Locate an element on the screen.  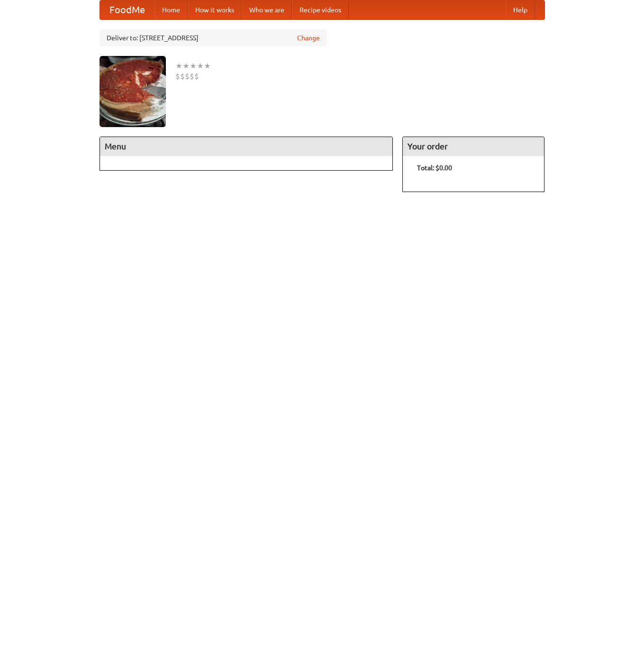
a: Recipe videos is located at coordinates (321, 10).